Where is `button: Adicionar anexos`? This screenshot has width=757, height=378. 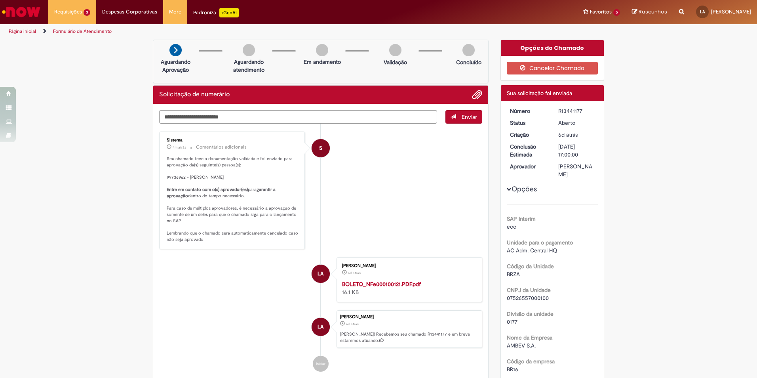
button: Adicionar anexos is located at coordinates (477, 95).